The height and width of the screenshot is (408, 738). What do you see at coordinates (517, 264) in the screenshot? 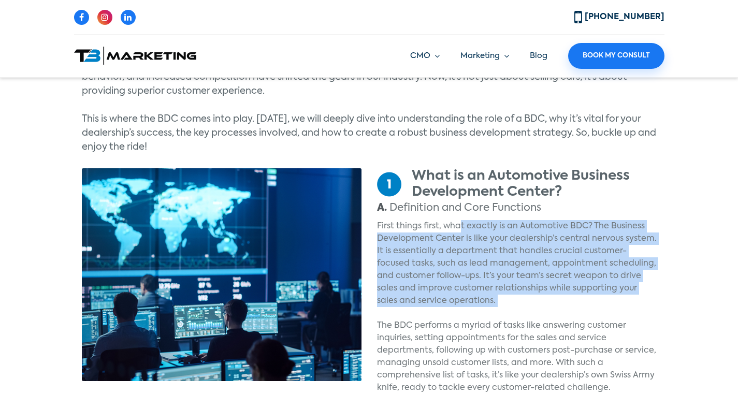
I see `p: First things first, what exactly is an Automotive BDC? The Business Development Center is like yo...` at bounding box center [517, 264].